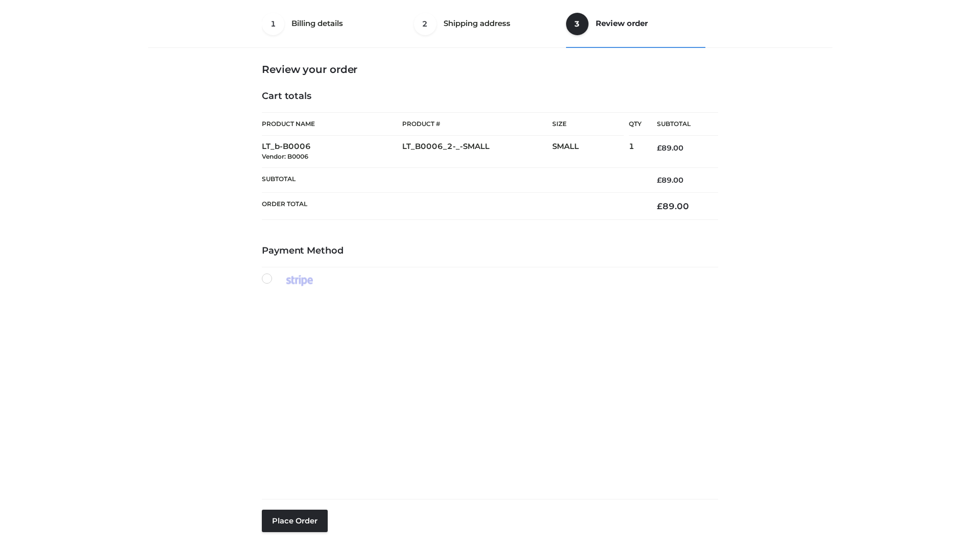 The width and height of the screenshot is (980, 551). What do you see at coordinates (635, 124) in the screenshot?
I see `th: Qty` at bounding box center [635, 124].